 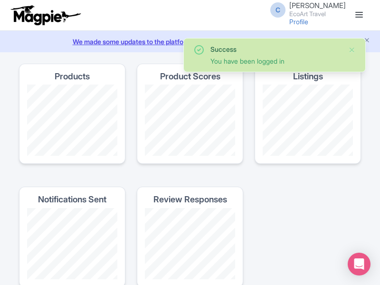 What do you see at coordinates (276, 61) in the screenshot?
I see `div: You have been logged in` at bounding box center [276, 61].